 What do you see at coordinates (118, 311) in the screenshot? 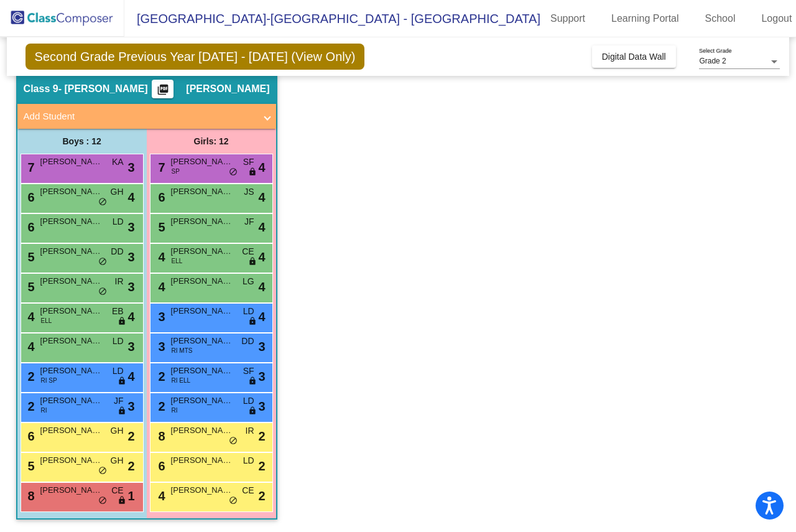
I see `span: EB` at bounding box center [118, 311].